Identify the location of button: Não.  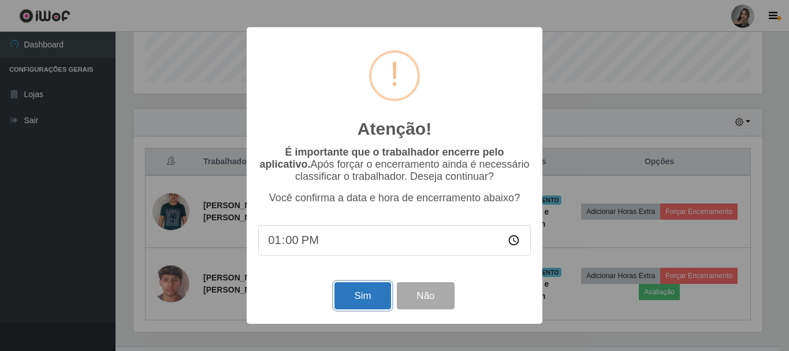
(425, 295).